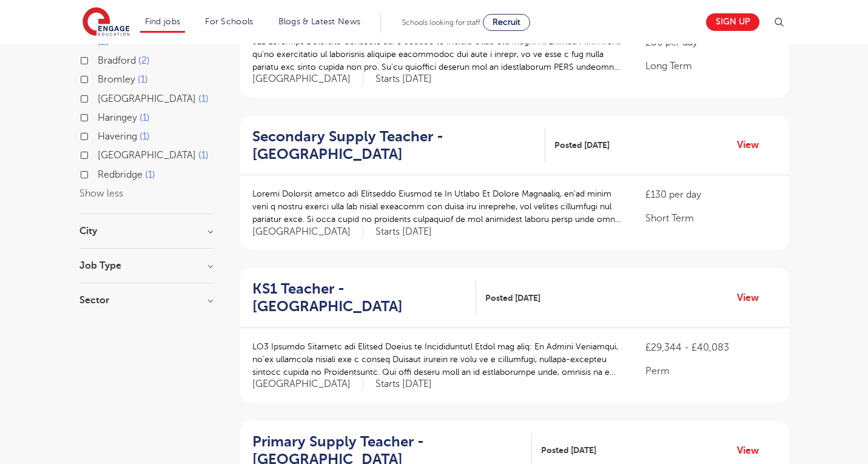  I want to click on span: Haringey, so click(117, 118).